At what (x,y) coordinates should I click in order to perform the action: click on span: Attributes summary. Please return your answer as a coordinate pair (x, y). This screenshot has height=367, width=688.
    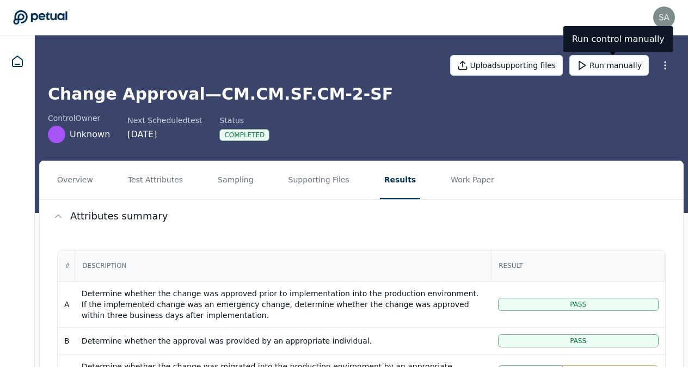
    Looking at the image, I should click on (119, 216).